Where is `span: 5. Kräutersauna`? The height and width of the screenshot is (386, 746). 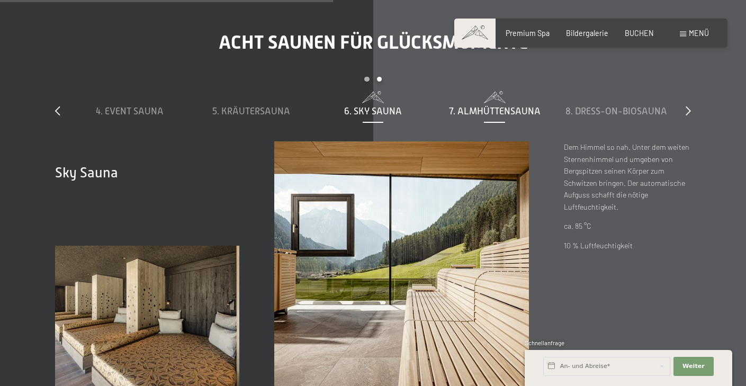
span: 5. Kräutersauna is located at coordinates (251, 111).